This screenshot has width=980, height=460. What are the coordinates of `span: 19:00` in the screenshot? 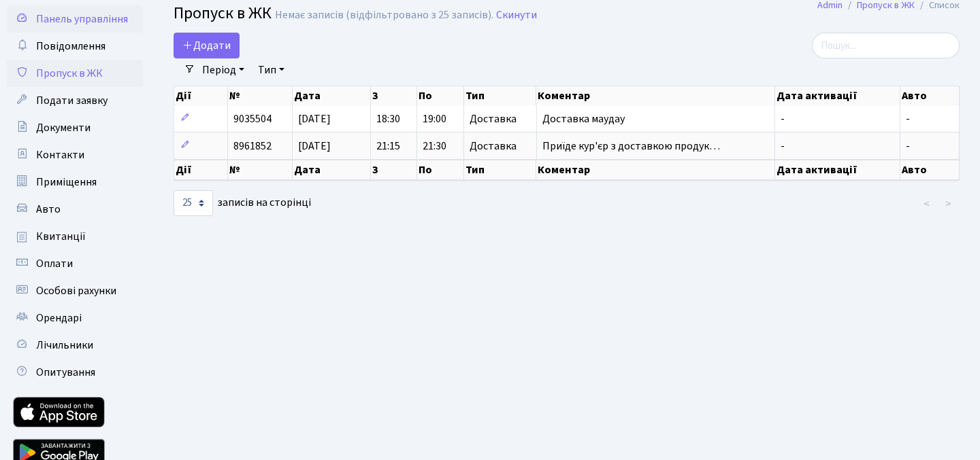 It's located at (434, 119).